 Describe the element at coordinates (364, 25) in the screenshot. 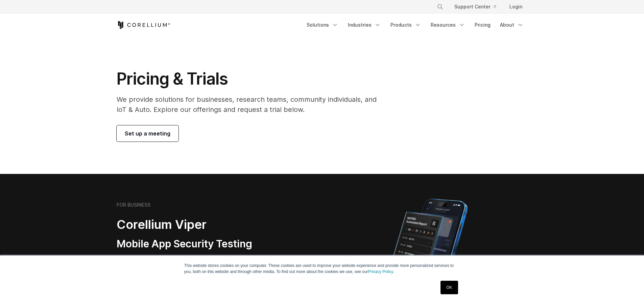

I see `a: Industries` at that location.